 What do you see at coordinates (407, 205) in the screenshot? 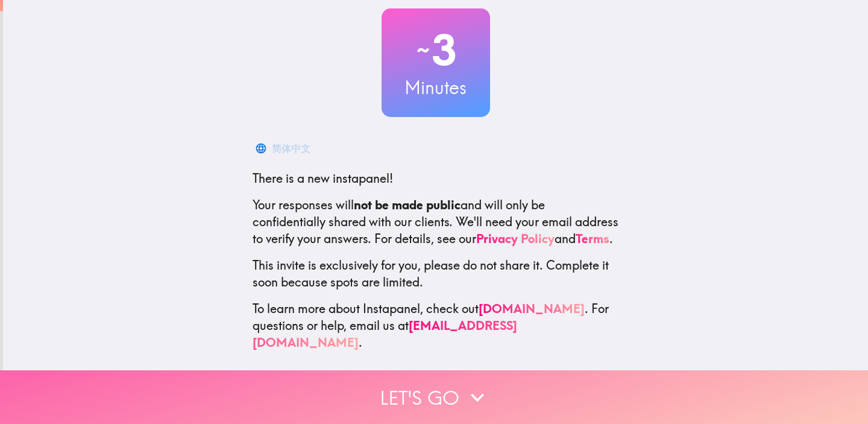
I see `b: not be made public` at bounding box center [407, 205].